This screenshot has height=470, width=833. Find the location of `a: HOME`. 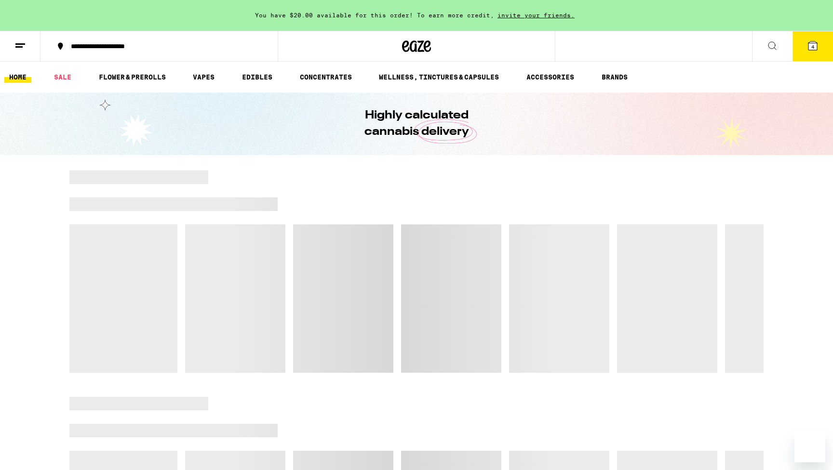

a: HOME is located at coordinates (18, 77).